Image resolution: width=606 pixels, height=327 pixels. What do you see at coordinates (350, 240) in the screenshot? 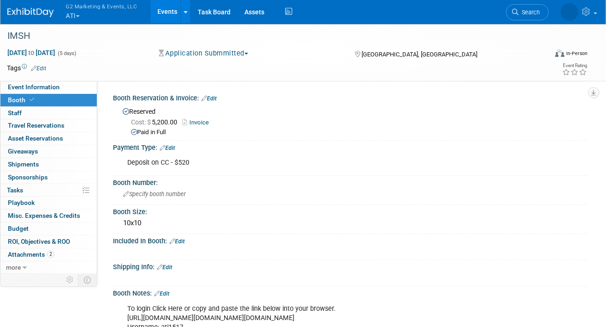
I see `div: Included In Booth:` at bounding box center [350, 240].